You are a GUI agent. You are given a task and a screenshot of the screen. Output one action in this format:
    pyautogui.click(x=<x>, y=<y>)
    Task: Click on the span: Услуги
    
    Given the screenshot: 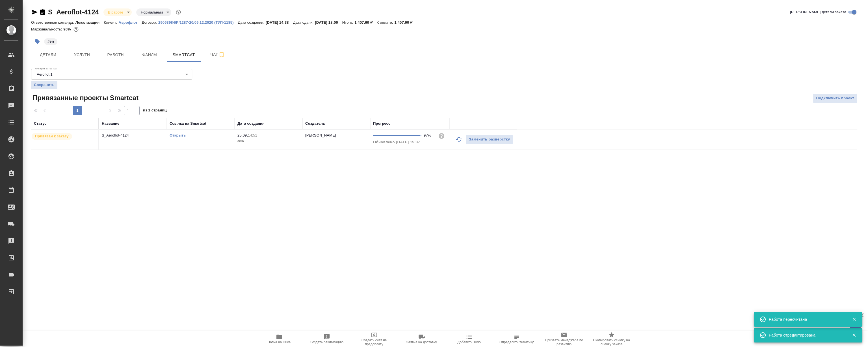 What is the action you would take?
    pyautogui.click(x=82, y=55)
    